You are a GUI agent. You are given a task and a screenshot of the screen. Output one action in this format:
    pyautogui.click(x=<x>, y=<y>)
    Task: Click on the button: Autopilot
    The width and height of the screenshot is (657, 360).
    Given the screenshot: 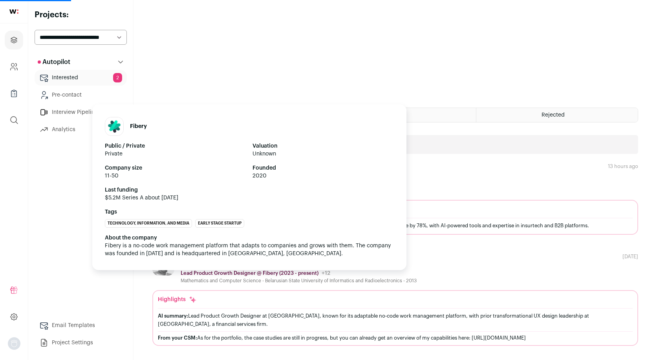 What is the action you would take?
    pyautogui.click(x=80, y=62)
    